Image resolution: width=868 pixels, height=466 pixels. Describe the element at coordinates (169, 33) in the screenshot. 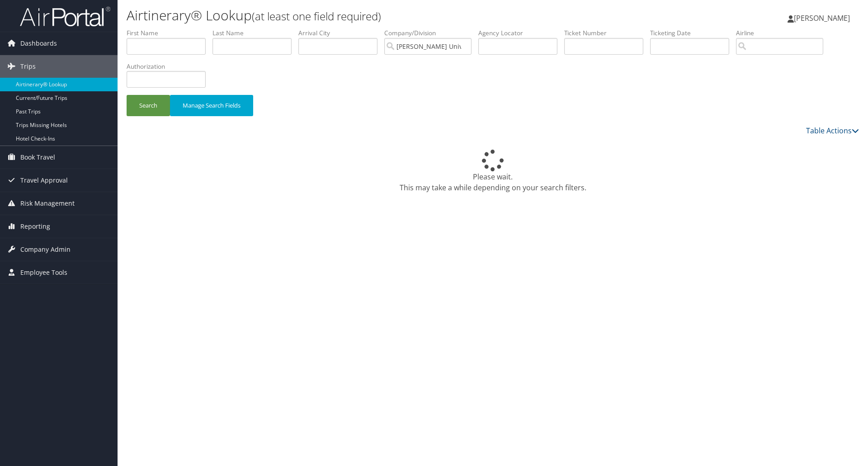

I see `label: First Name` at that location.